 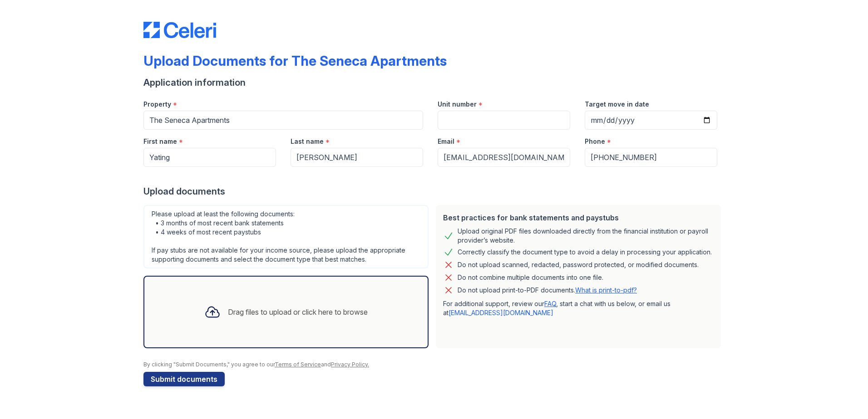 I want to click on p: Do not upload print-to-PDF documents., so click(x=547, y=290).